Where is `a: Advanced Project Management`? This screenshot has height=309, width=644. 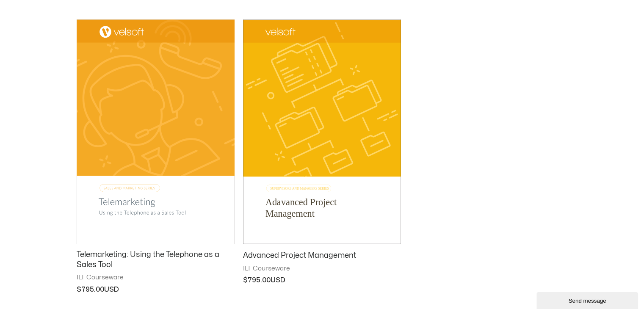
a: Advanced Project Management is located at coordinates (322, 257).